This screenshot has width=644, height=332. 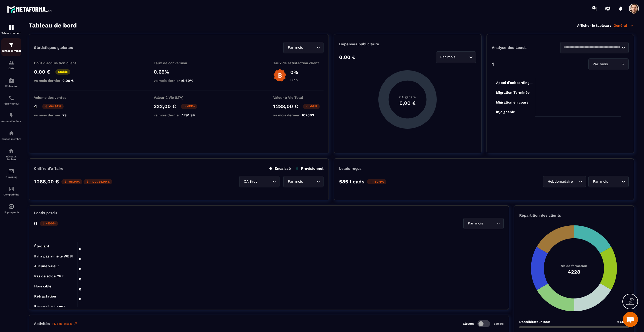 I want to click on a: formationformationTunnel de vente, so click(x=11, y=47).